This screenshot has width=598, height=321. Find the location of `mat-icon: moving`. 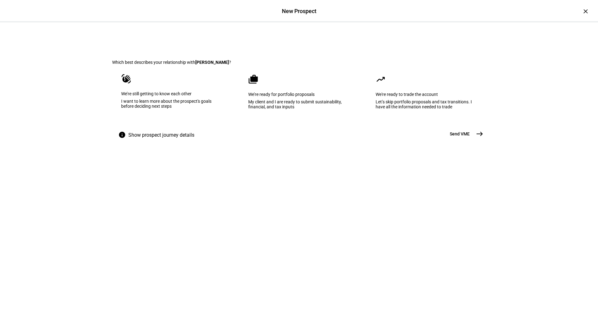

mat-icon: moving is located at coordinates (381, 79).